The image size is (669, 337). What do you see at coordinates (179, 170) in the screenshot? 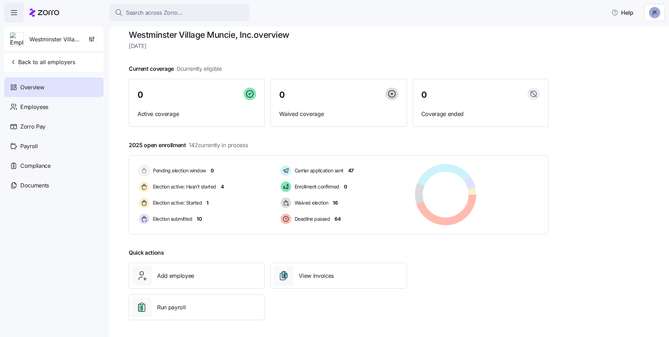
I see `span: Pending election window` at bounding box center [179, 170].